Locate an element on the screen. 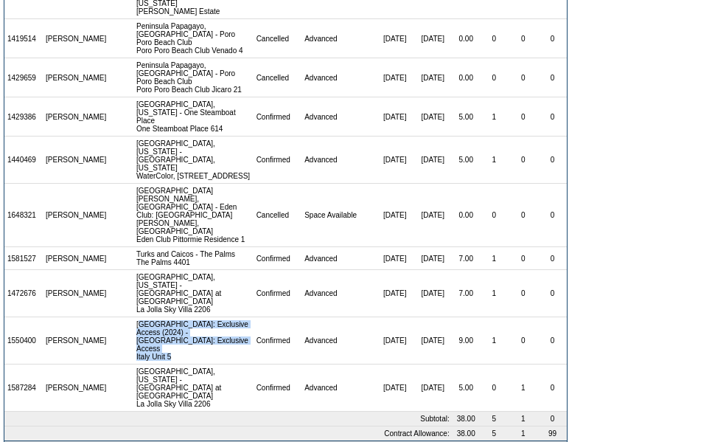 The width and height of the screenshot is (726, 442). td: 1472676 is located at coordinates (24, 294).